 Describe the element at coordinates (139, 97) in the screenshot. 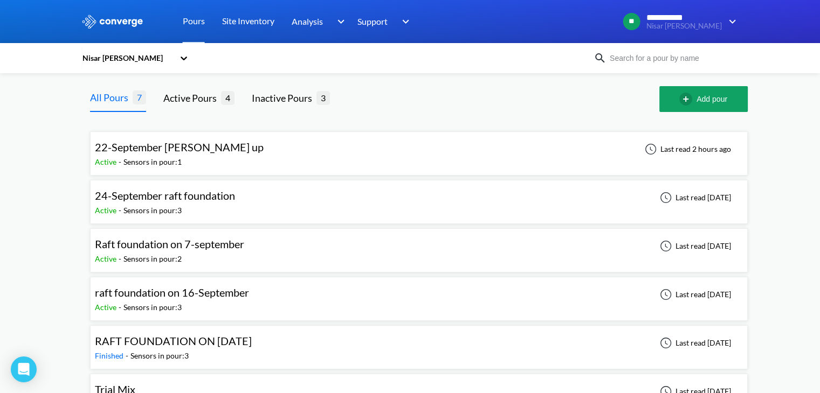

I see `span: 7` at that location.